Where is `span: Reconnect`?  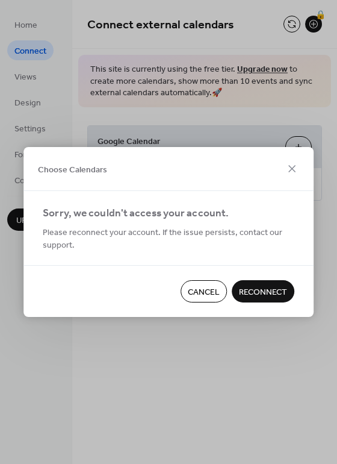 span: Reconnect is located at coordinates (263, 292).